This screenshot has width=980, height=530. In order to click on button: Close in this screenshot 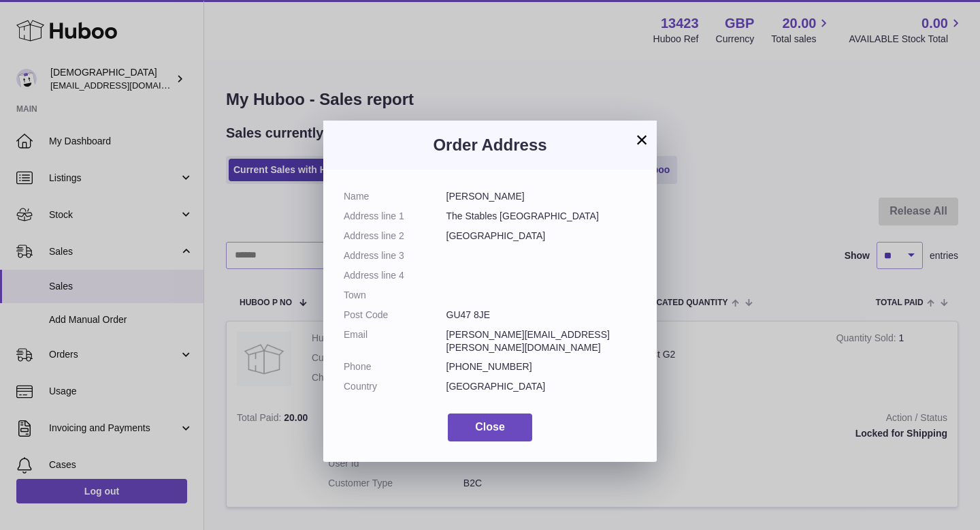, I will do `click(490, 427)`.